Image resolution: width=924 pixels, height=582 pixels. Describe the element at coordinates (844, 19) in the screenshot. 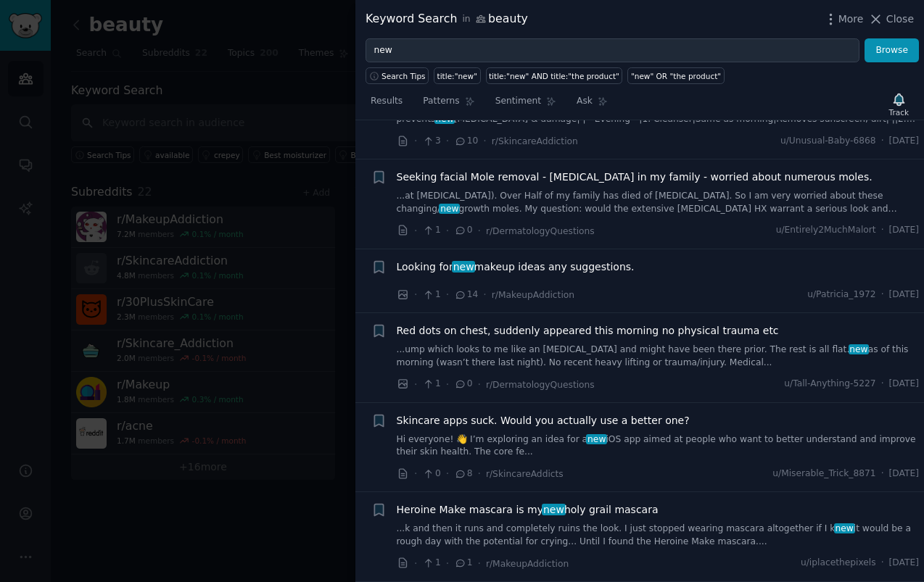

I see `button: More` at that location.